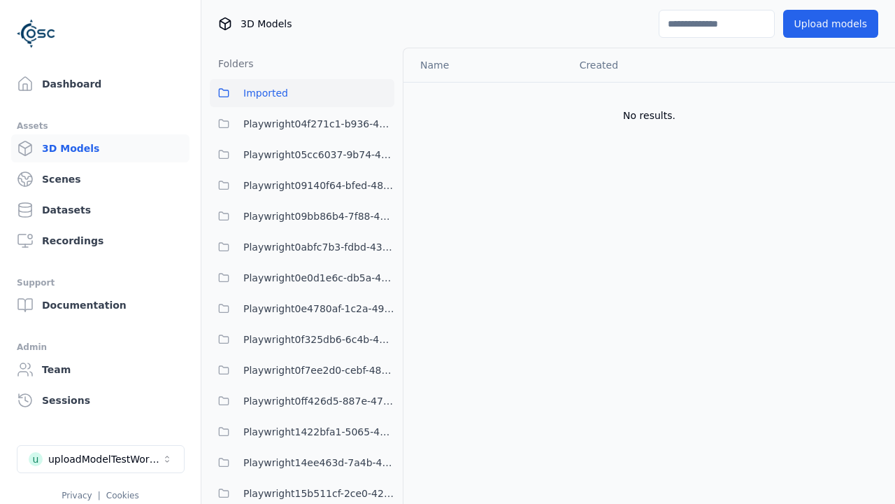 Image resolution: width=895 pixels, height=504 pixels. Describe the element at coordinates (302, 93) in the screenshot. I see `button: Imported` at that location.